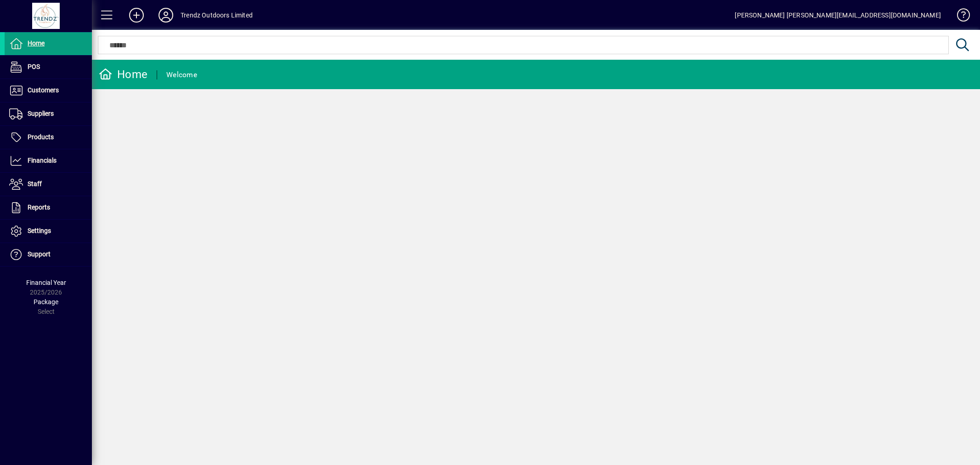  What do you see at coordinates (34, 67) in the screenshot?
I see `span: POS` at bounding box center [34, 67].